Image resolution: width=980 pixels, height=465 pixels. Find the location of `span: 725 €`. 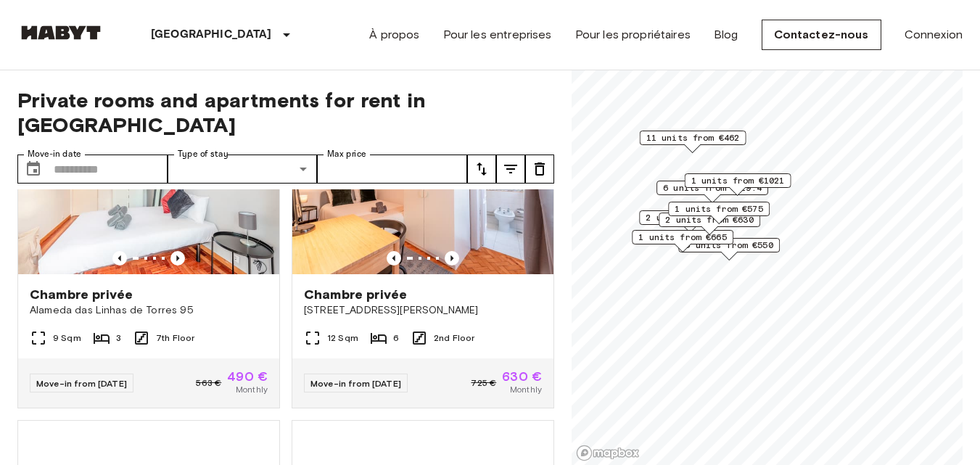

span: 725 € is located at coordinates (483, 383).